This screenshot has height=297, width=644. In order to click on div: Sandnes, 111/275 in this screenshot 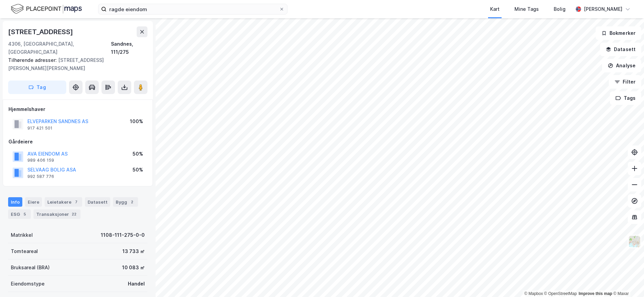, I will do `click(130, 48)`.